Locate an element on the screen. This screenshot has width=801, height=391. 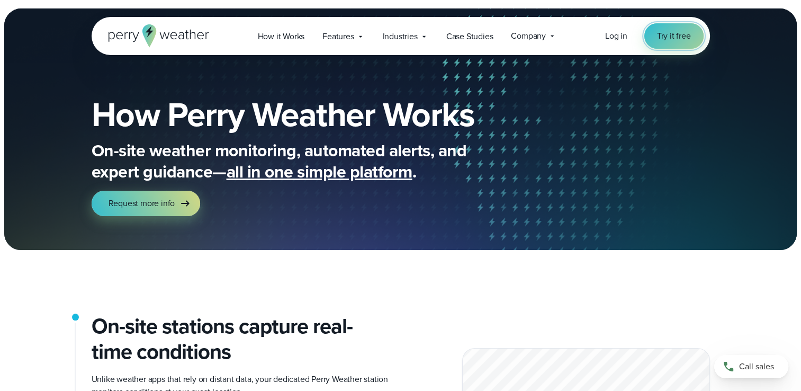
a: Call sales is located at coordinates (751, 366).